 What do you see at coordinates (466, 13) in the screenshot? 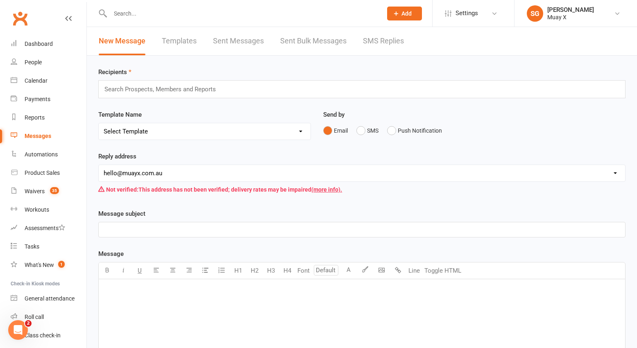
I see `span: Settings` at bounding box center [466, 13].